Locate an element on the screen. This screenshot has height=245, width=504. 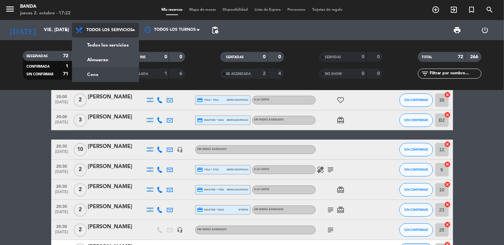
strong: 71 is located at coordinates (66, 74).